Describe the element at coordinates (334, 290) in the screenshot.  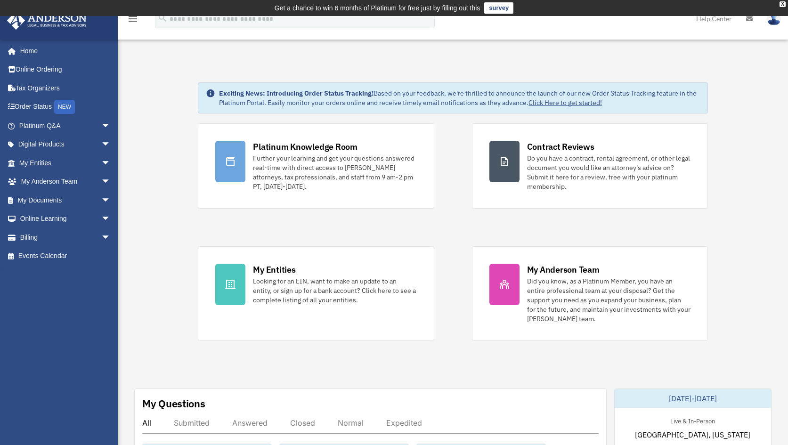
I see `div: Looking for an EIN, want to make an update to an entity, or sign up for a bank account? Click her...` at that location.